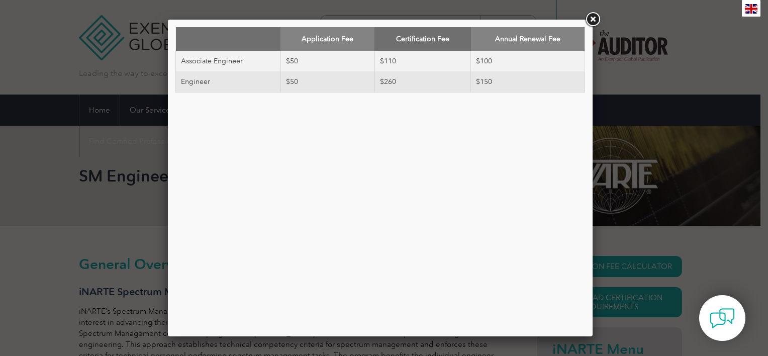 The height and width of the screenshot is (356, 768). What do you see at coordinates (327, 39) in the screenshot?
I see `th: Application Fee` at bounding box center [327, 39].